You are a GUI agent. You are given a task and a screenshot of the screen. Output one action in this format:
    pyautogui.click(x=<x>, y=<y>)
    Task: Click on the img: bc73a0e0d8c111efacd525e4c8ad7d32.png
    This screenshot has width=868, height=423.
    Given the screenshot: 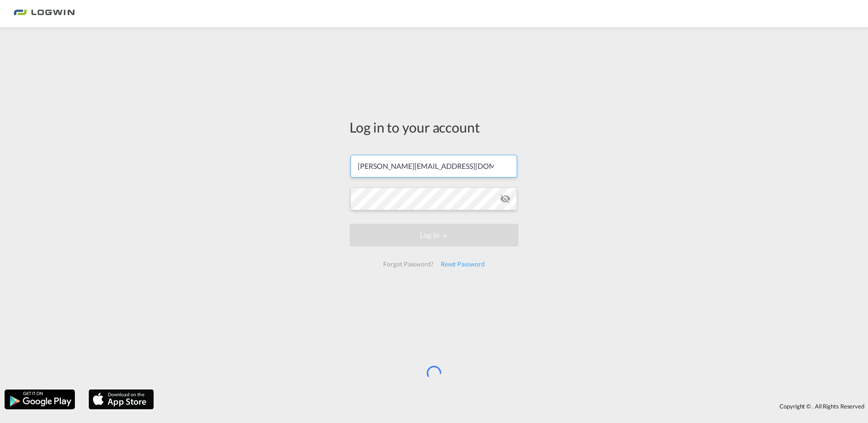 What is the action you would take?
    pyautogui.click(x=44, y=13)
    